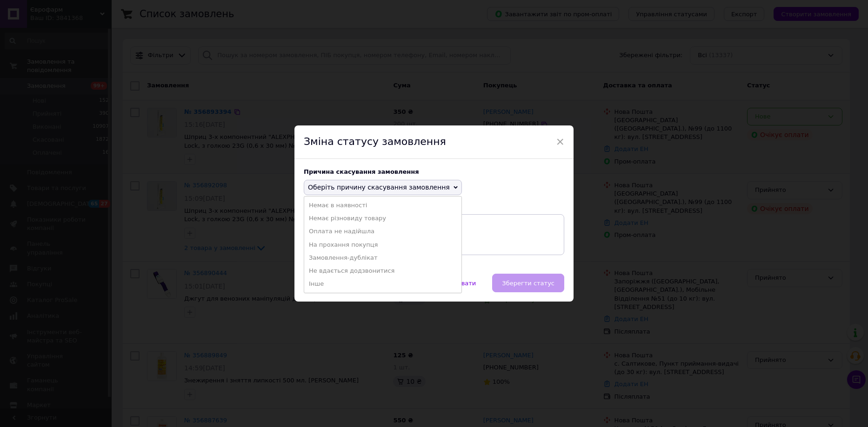 The image size is (868, 427). Describe the element at coordinates (382, 284) in the screenshot. I see `li: Інше` at that location.